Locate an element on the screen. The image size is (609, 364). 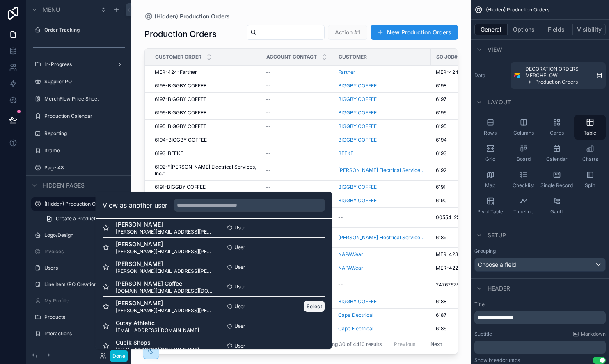
a: Line Item (PO Creation) is located at coordinates (85, 284).